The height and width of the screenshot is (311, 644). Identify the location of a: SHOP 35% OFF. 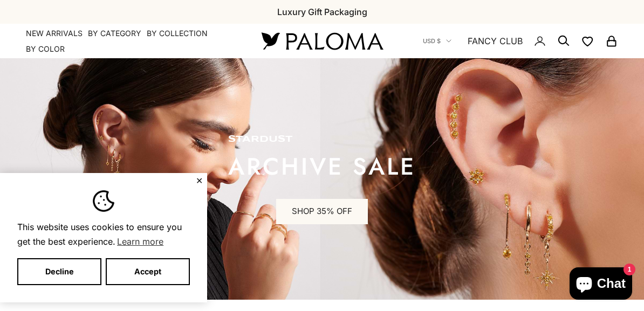
(322, 212).